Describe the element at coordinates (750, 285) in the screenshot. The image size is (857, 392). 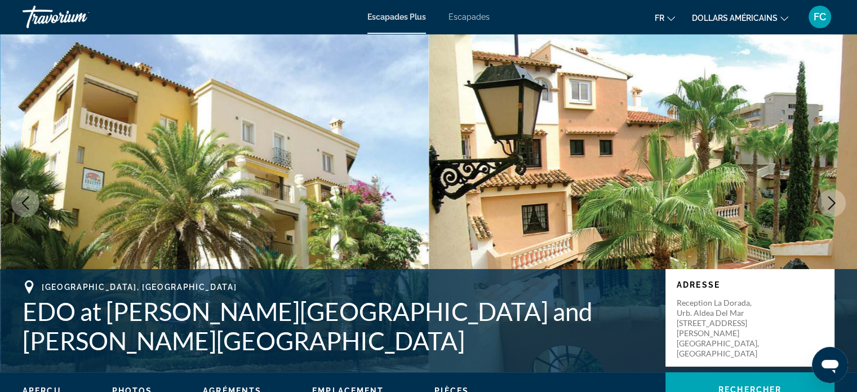
I see `p: Adresse` at that location.